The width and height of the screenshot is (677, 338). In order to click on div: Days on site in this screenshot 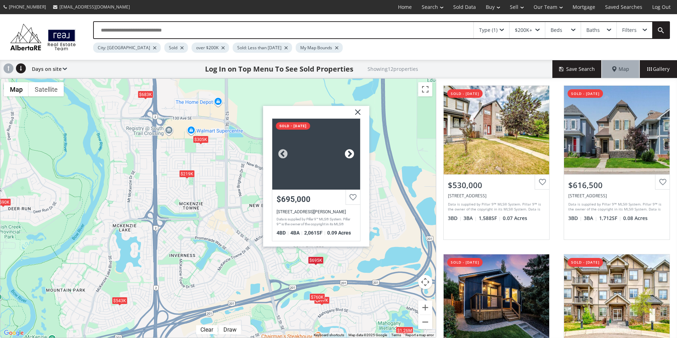, I will do `click(47, 69)`.